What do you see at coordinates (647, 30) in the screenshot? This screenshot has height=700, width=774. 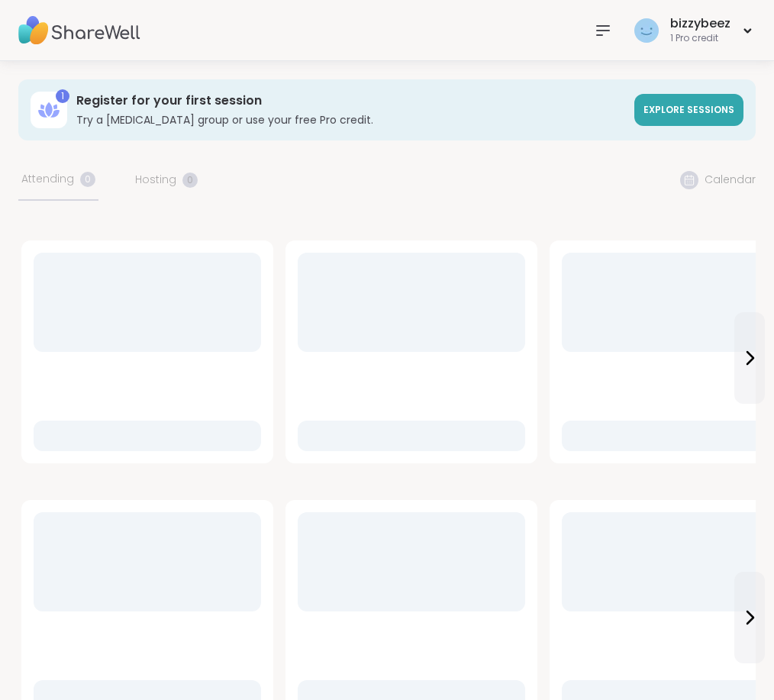 I see `img: bizzybeez` at bounding box center [647, 30].